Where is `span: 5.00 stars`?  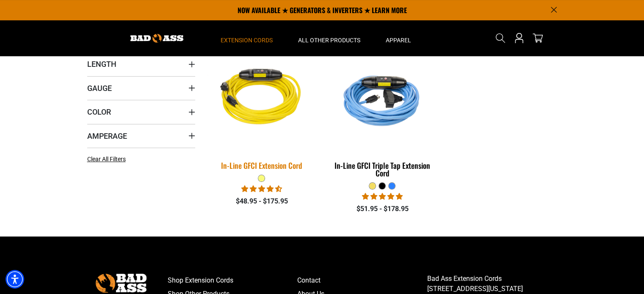 span: 5.00 stars is located at coordinates (382, 196).